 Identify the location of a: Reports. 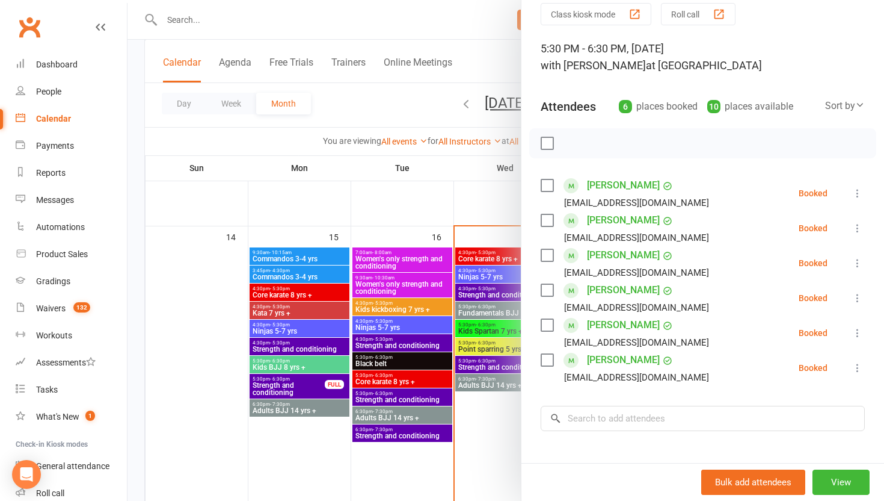
(71, 173).